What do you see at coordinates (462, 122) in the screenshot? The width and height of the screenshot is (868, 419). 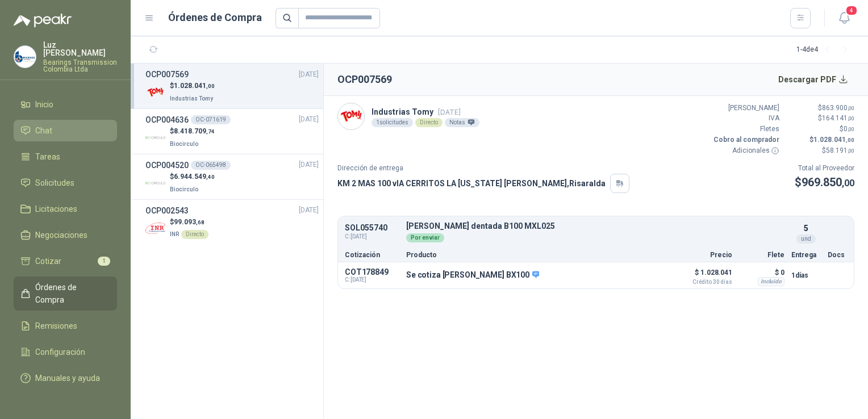 I see `div: Notas` at bounding box center [462, 122].